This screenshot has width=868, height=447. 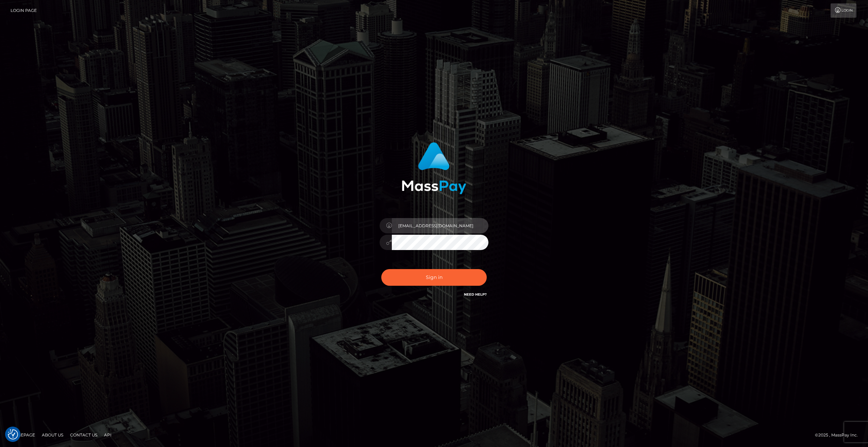 I want to click on a: Login Page, so click(x=23, y=11).